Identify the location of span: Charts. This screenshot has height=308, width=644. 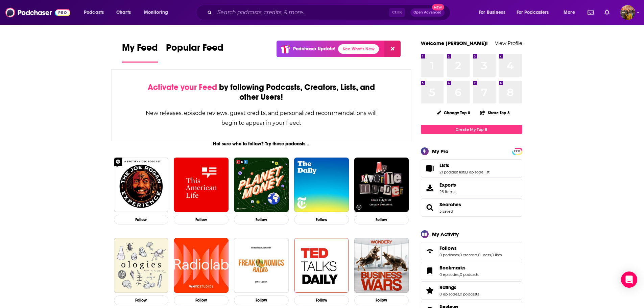
(123, 12).